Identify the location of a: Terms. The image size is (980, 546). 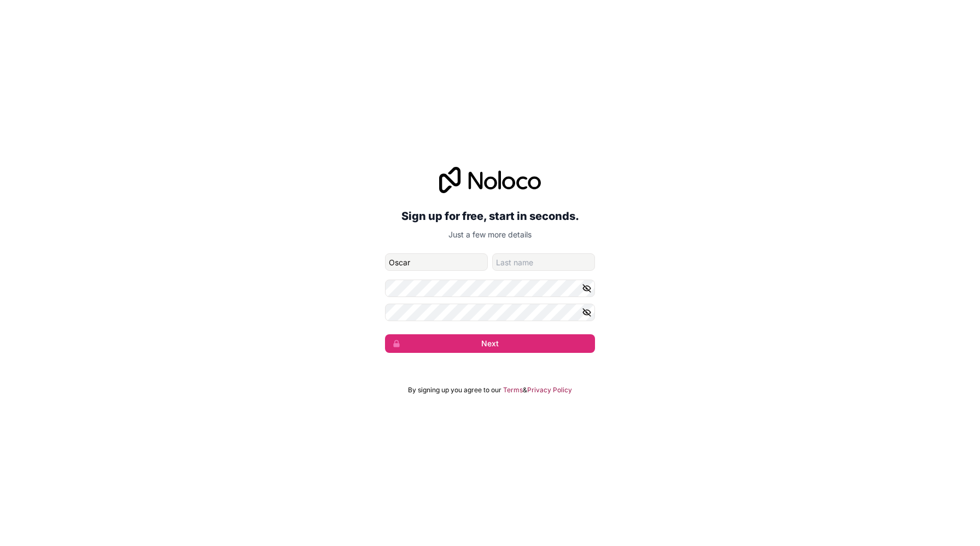
(513, 390).